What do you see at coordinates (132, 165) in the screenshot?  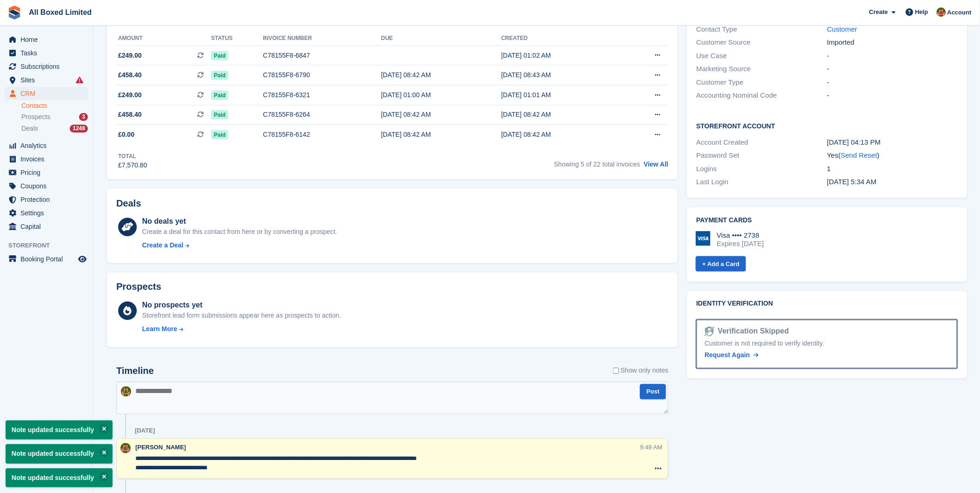 I see `div: £7,570.80` at bounding box center [132, 165].